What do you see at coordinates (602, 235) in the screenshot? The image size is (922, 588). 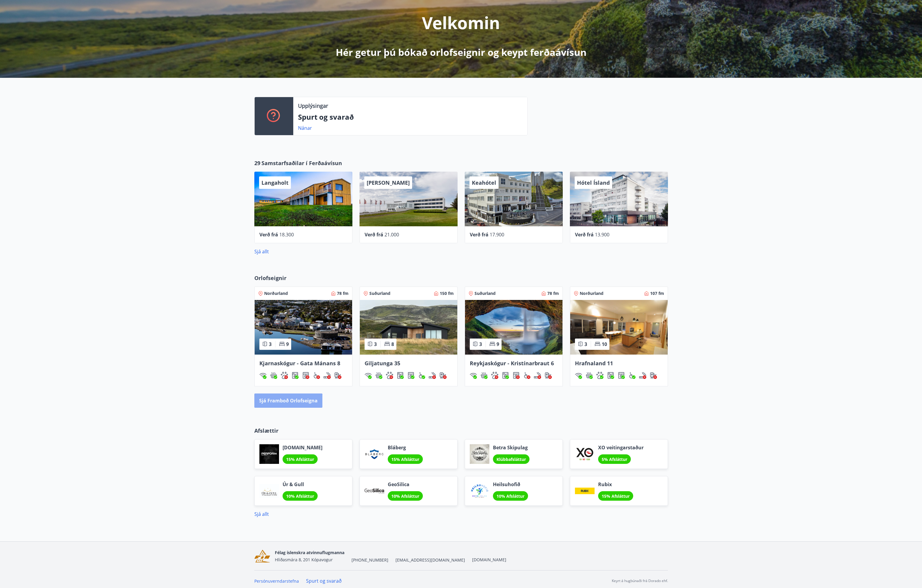 I see `span: 13.900` at bounding box center [602, 235].